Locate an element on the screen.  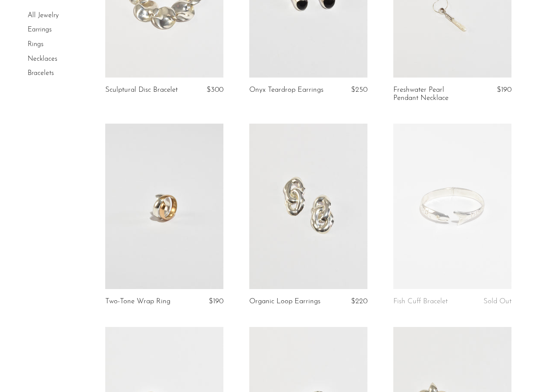
a: Fish Cuff Bracelet is located at coordinates (420, 301).